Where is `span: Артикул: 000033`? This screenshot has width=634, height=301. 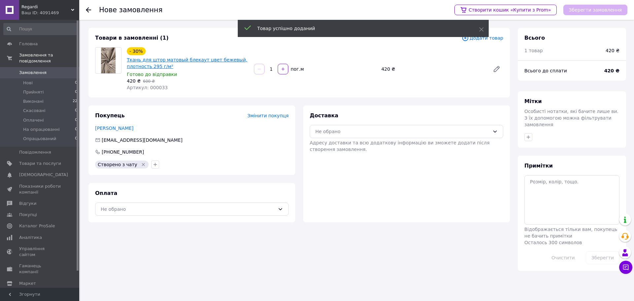
span: Артикул: 000033 is located at coordinates (147, 88).